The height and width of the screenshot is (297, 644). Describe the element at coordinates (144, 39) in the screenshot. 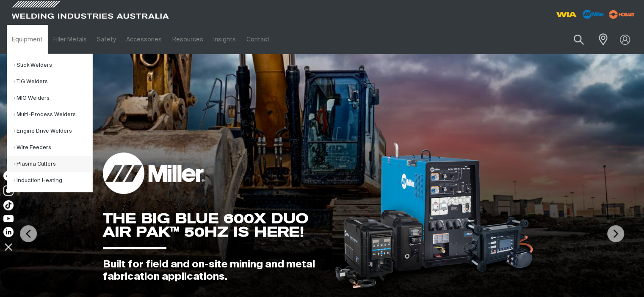

I see `a: Accessories` at that location.